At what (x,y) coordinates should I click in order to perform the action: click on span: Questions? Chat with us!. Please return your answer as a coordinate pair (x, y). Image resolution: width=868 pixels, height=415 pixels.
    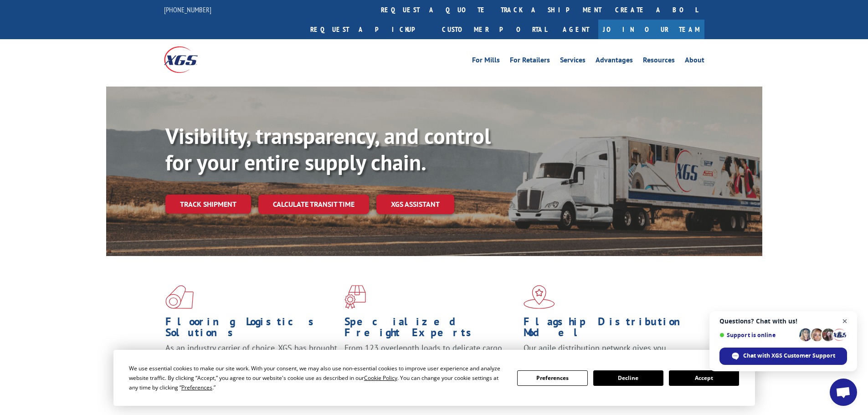
    Looking at the image, I should click on (783, 321).